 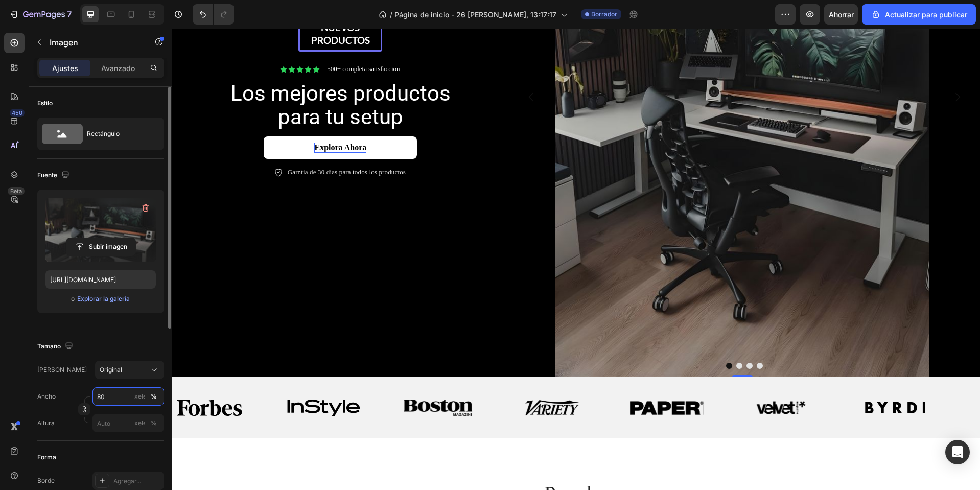 What do you see at coordinates (168, 77) in the screenshot?
I see `h2: Rich Text Editor. Editing area: main` at bounding box center [168, 77].